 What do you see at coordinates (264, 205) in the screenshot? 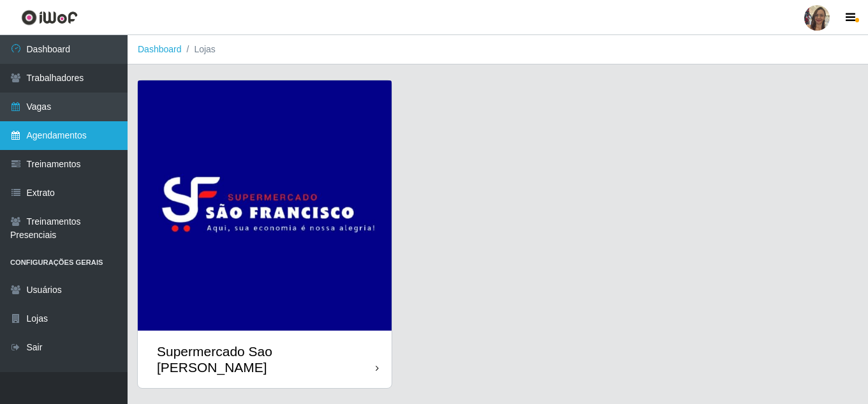
I see `img: cardImg` at bounding box center [264, 205].